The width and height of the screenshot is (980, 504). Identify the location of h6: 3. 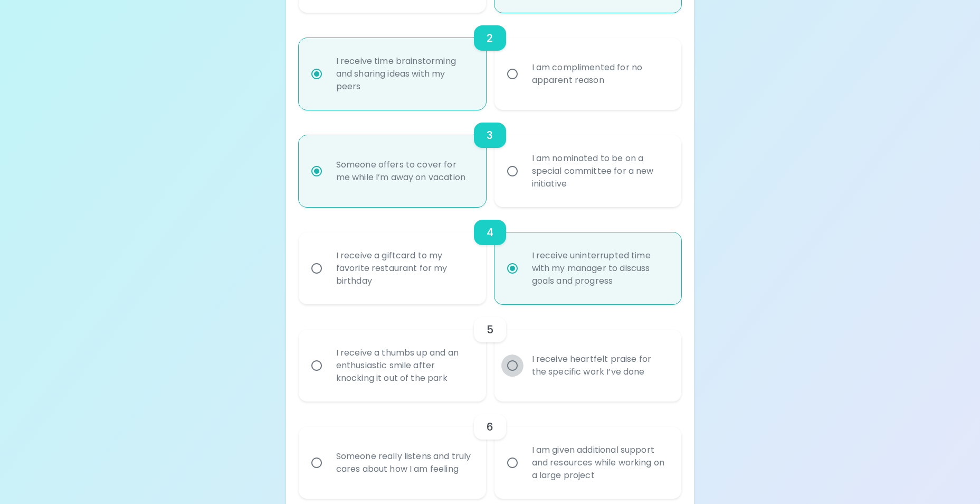
(490, 136).